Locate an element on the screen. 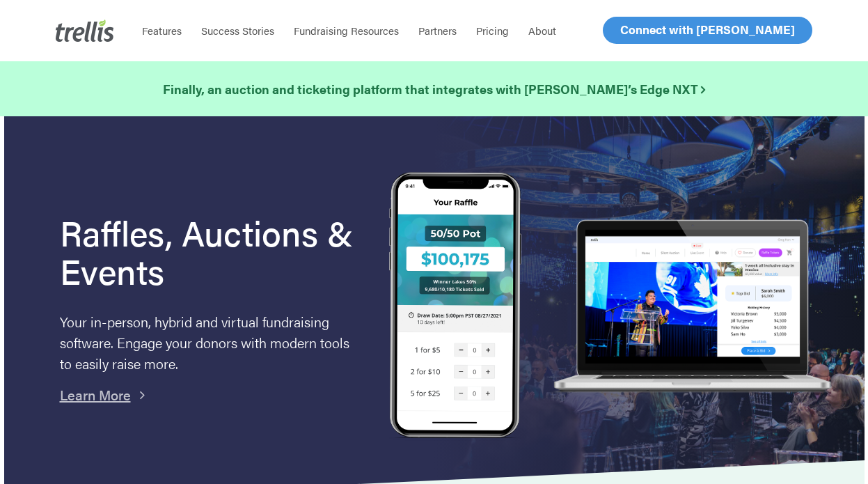  h1: Raffles, Auctions & Events is located at coordinates (207, 252).